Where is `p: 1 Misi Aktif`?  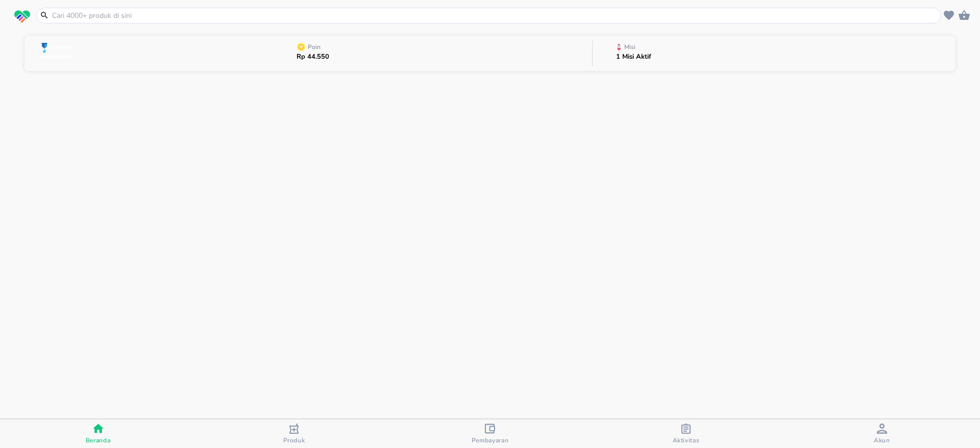 p: 1 Misi Aktif is located at coordinates (634, 57).